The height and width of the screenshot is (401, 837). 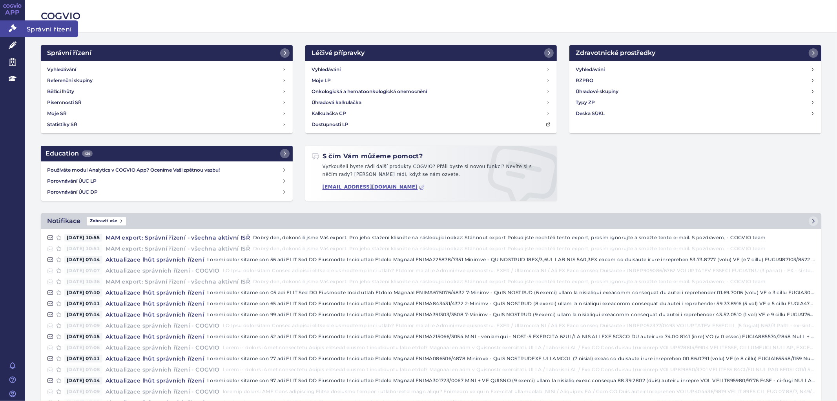 What do you see at coordinates (167, 113) in the screenshot?
I see `a: Moje SŘ` at bounding box center [167, 113].